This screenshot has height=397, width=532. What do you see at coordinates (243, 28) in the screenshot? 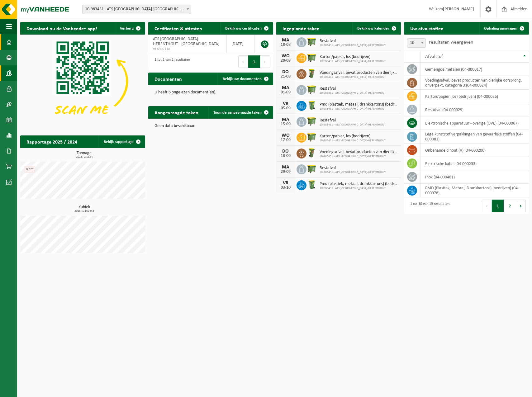
I see `span: Bekijk uw certificaten` at bounding box center [243, 28].